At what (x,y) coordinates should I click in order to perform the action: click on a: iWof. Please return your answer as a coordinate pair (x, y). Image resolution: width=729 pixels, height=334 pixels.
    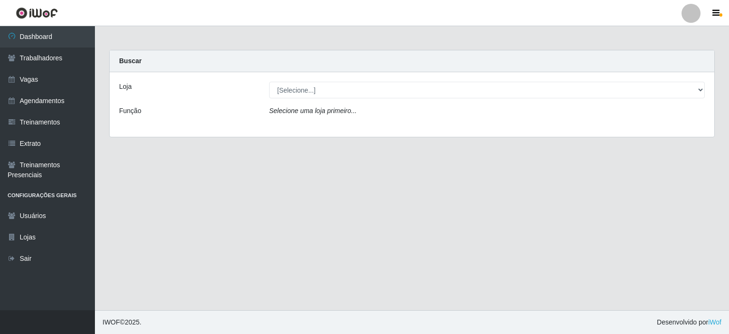
    Looking at the image, I should click on (715, 322).